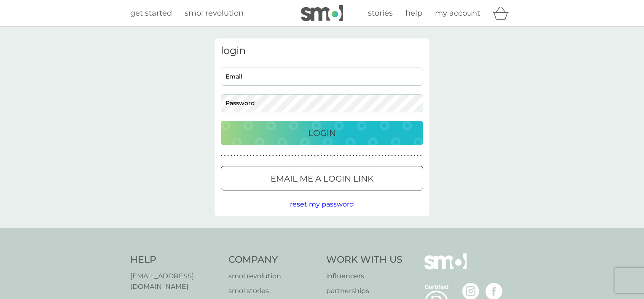 The image size is (644, 299). What do you see at coordinates (273, 276) in the screenshot?
I see `p: smol revolution` at bounding box center [273, 276].